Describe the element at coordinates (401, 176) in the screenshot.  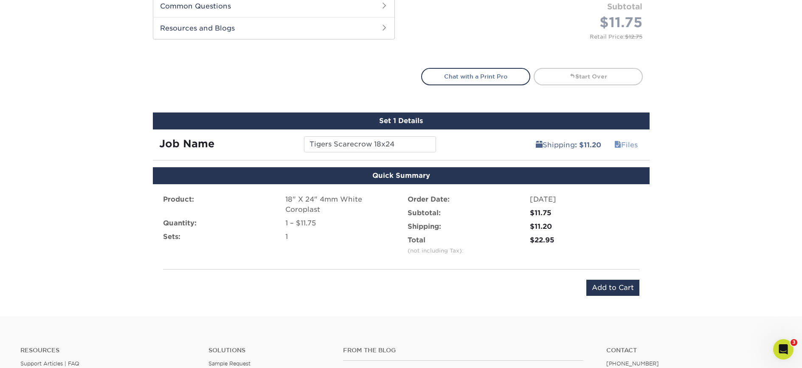
I see `div: Quick Summary` at that location.